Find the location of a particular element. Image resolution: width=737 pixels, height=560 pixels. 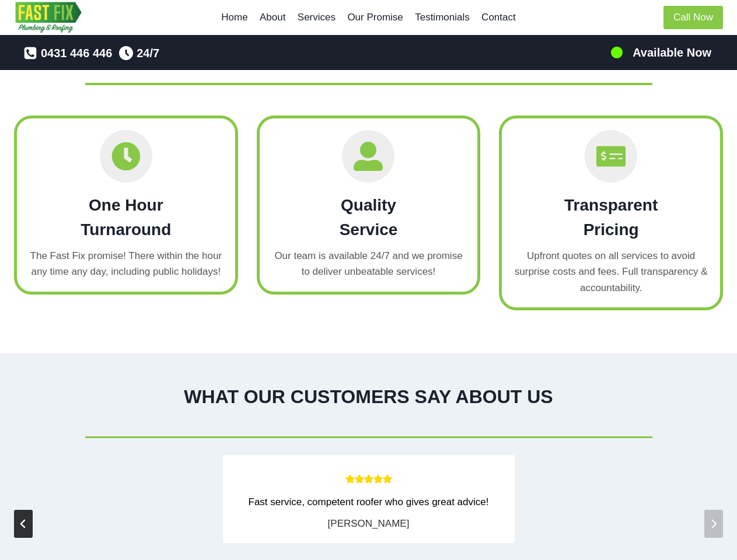

a: 0431 446 446 is located at coordinates (68, 53).